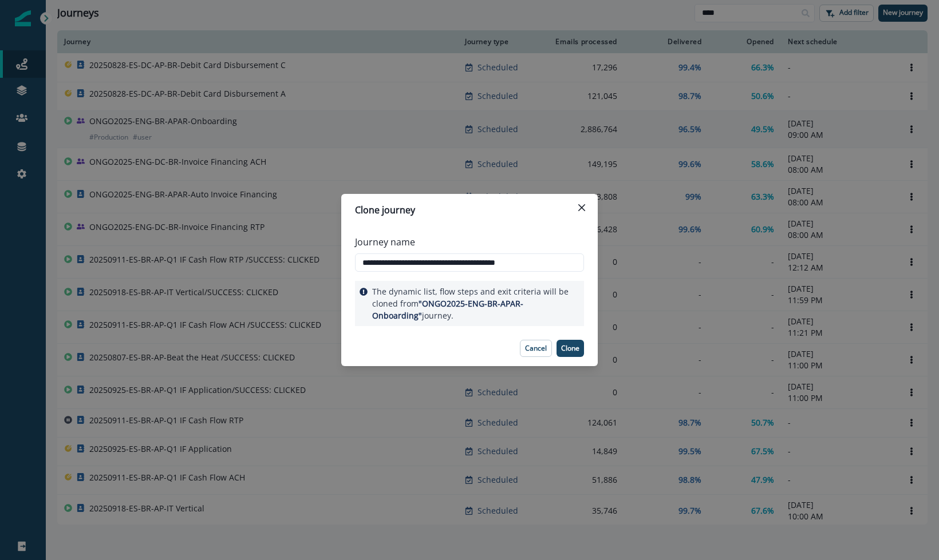  Describe the element at coordinates (448, 310) in the screenshot. I see `span: "ONGO2025-ENG-BR-APAR-Onboarding"` at that location.